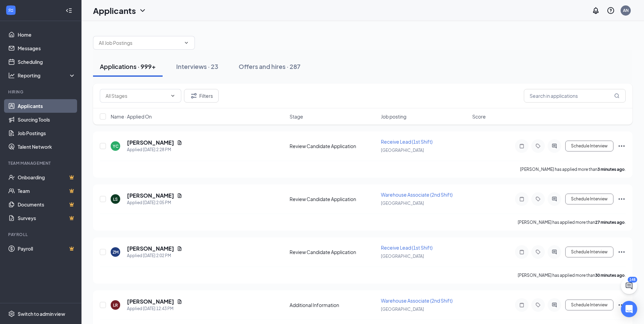 Image resolution: width=644 pixels, height=324 pixels. What do you see at coordinates (393, 117) in the screenshot?
I see `span: Job posting` at bounding box center [393, 117].